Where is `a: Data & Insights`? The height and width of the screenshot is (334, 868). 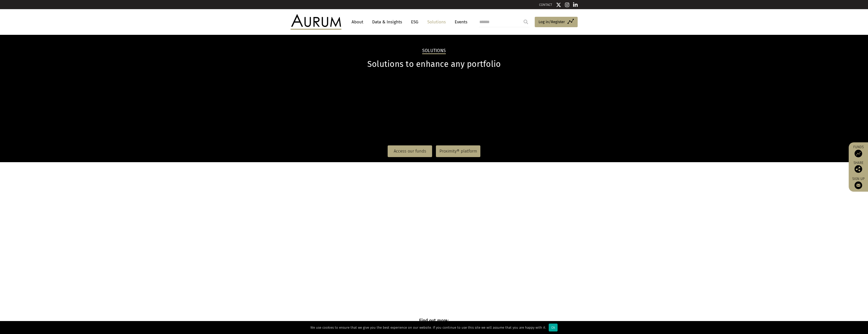
a: Data & Insights is located at coordinates (387, 22).